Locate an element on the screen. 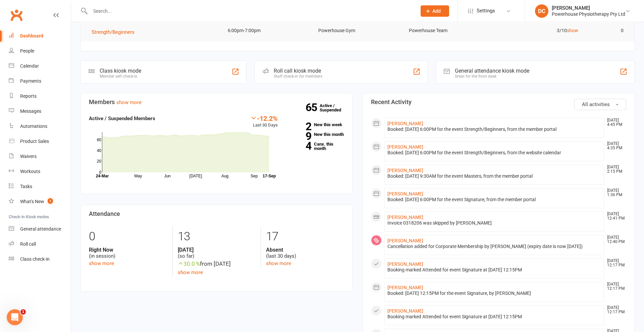 This screenshot has width=644, height=332. span: 30.0 % is located at coordinates (189, 264).